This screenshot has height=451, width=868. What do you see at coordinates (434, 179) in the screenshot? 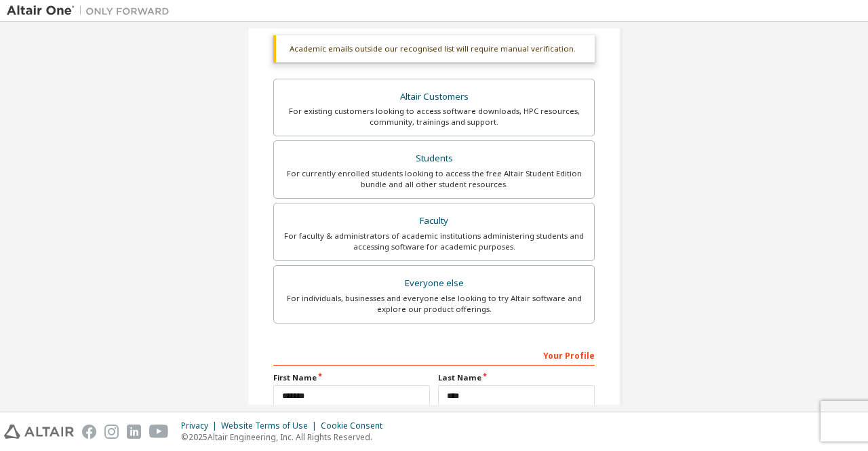
I see `div: For currently enrolled students looking to access the free Altair Student Edition bundle and all ...` at bounding box center [434, 179].